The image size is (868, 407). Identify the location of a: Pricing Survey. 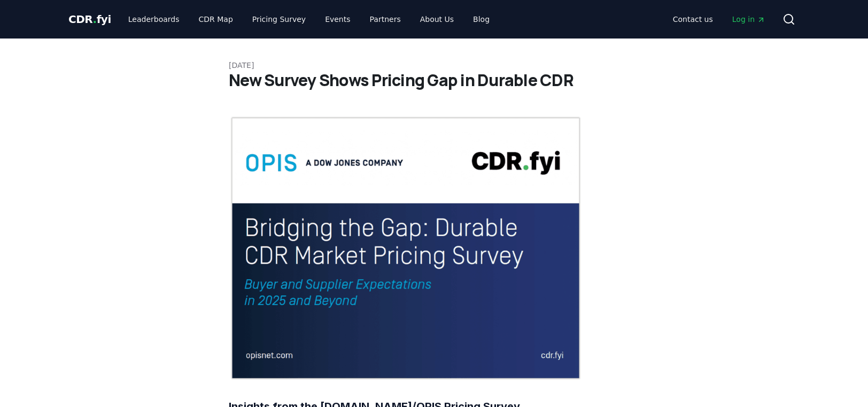
(279, 20).